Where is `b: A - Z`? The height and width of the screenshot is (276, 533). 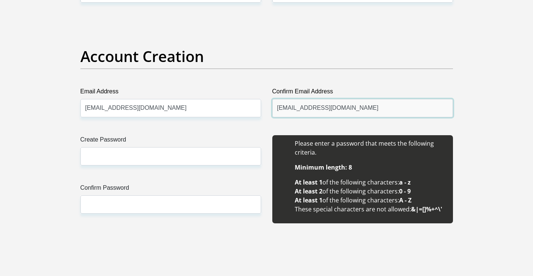
b: A - Z is located at coordinates (405, 200).